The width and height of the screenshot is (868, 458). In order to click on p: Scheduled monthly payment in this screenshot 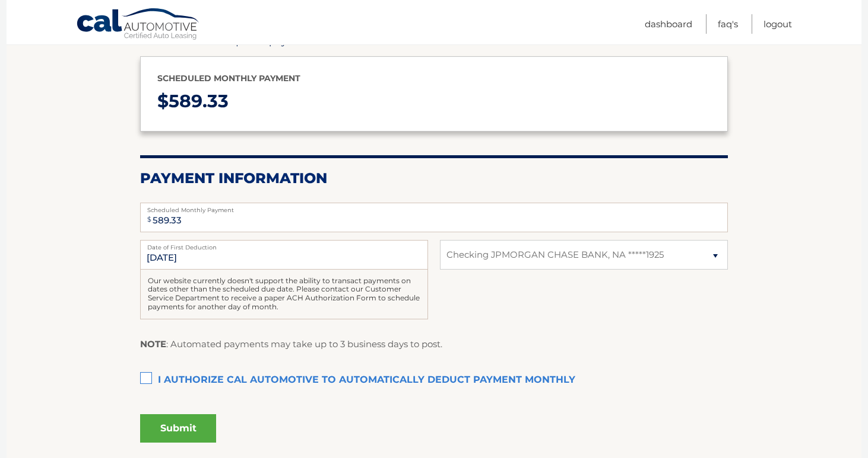, I will do `click(434, 79)`.